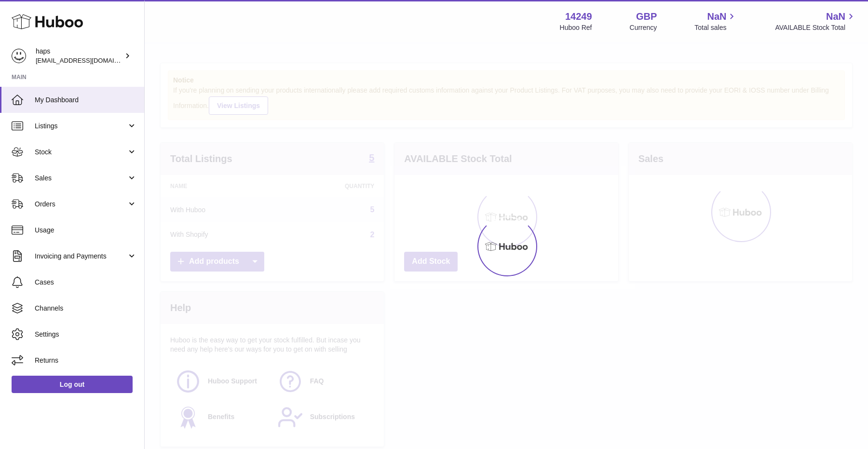  What do you see at coordinates (643, 27) in the screenshot?
I see `div: Currency` at bounding box center [643, 27].